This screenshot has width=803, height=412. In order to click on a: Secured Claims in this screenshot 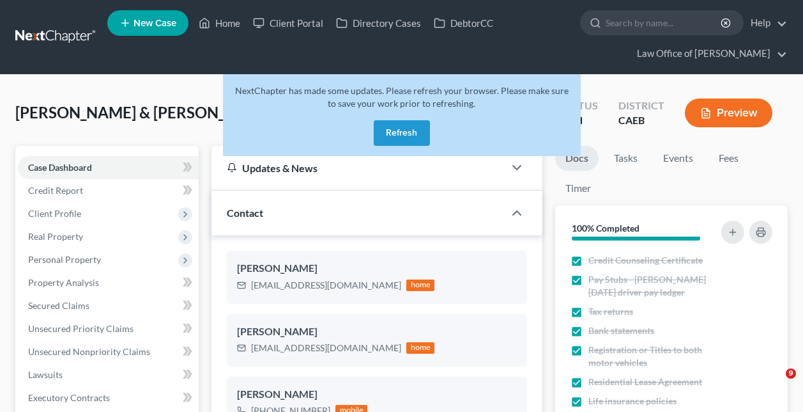, I will do `click(108, 305)`.